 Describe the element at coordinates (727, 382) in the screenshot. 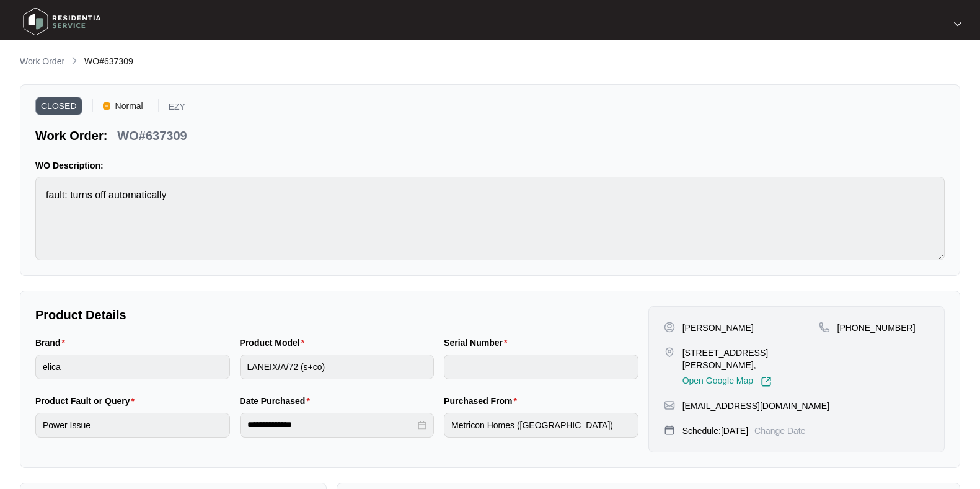

I see `a: Open Google Map` at that location.